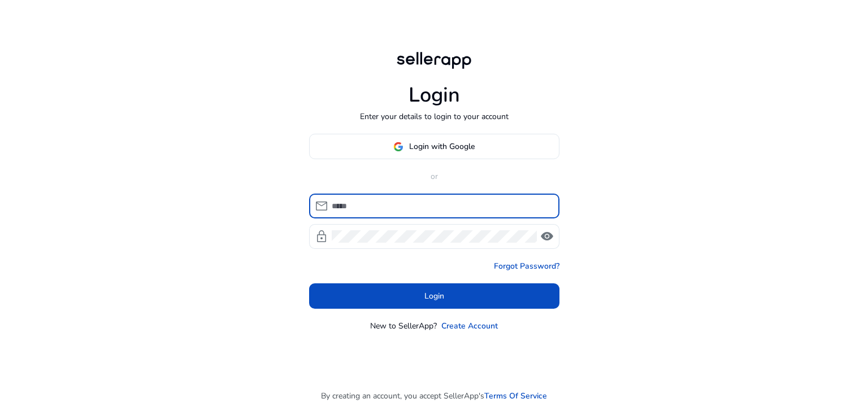 The width and height of the screenshot is (868, 412). I want to click on button: Login with Google, so click(434, 146).